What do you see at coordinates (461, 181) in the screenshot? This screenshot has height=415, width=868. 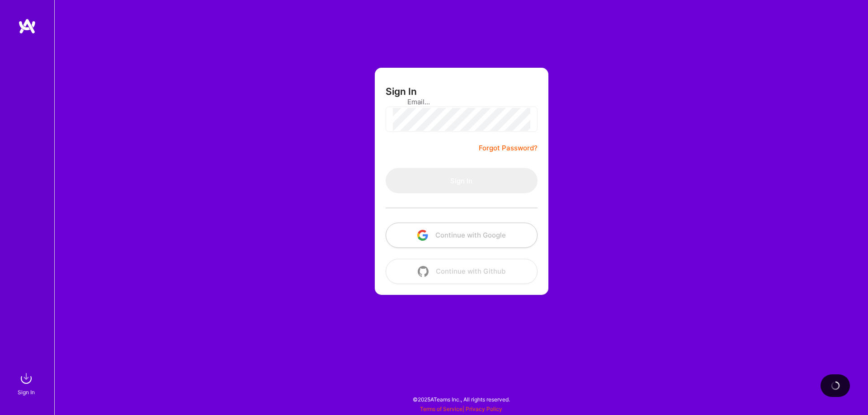 I see `button: Sign In` at bounding box center [461, 181].